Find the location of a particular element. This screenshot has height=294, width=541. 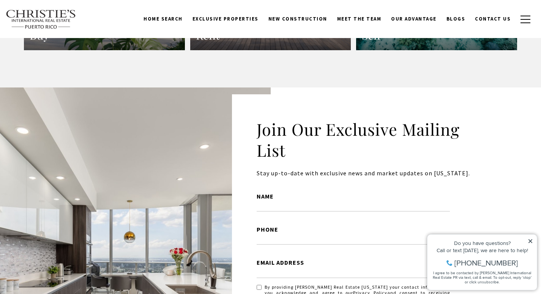

label: Name is located at coordinates (353, 196).